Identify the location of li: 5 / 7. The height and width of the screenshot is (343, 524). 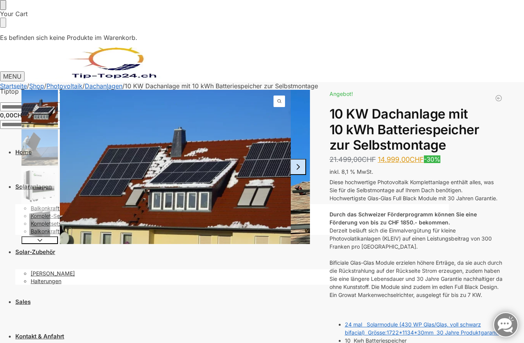
(39, 263).